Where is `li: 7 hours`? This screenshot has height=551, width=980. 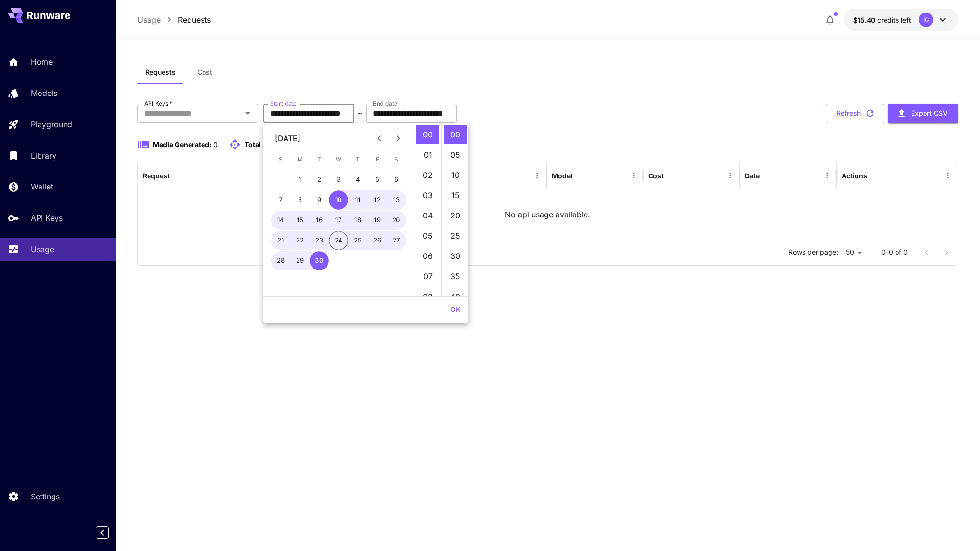 li: 7 hours is located at coordinates (428, 276).